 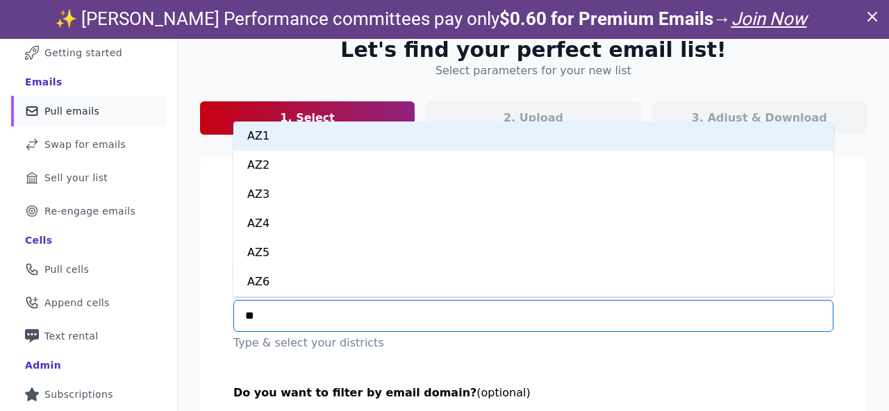 What do you see at coordinates (78, 394) in the screenshot?
I see `span: Subscriptions` at bounding box center [78, 394].